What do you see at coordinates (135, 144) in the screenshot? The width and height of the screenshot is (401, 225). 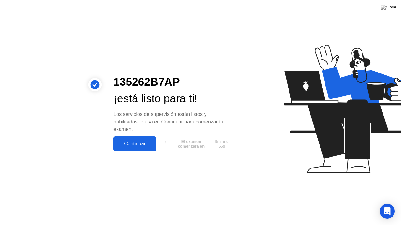 I see `button: Continuar` at bounding box center [135, 144].